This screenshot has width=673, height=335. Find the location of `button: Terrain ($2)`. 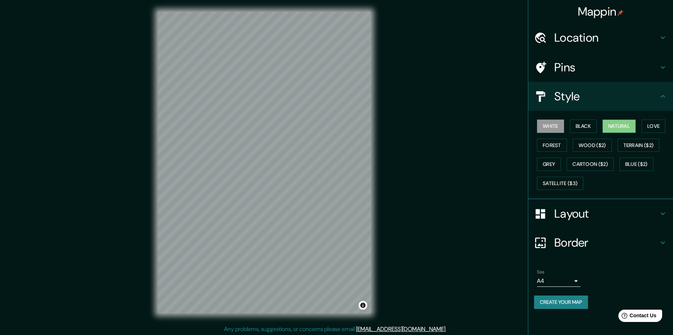

button: Terrain ($2) is located at coordinates (638, 145).